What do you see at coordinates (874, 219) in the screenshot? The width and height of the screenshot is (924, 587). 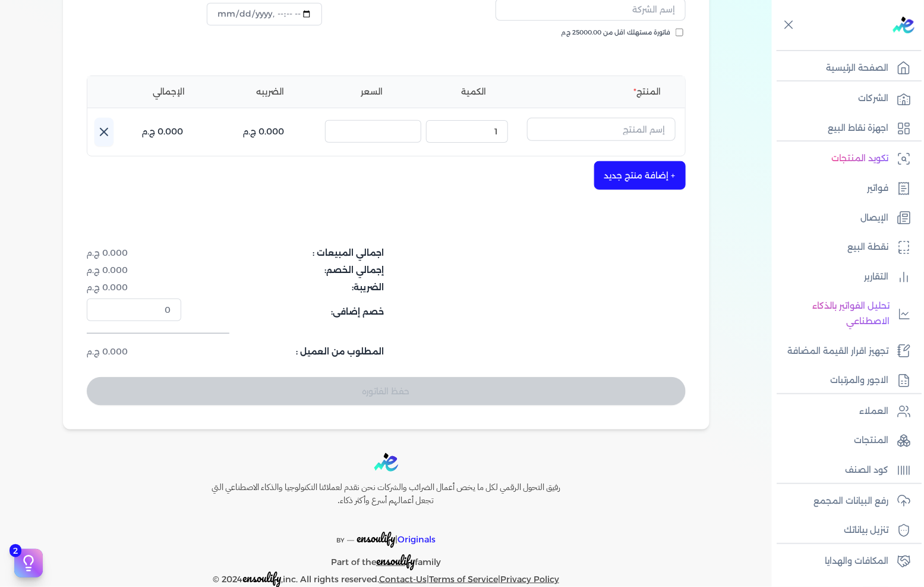 I see `p: الإيصال` at bounding box center [874, 219].